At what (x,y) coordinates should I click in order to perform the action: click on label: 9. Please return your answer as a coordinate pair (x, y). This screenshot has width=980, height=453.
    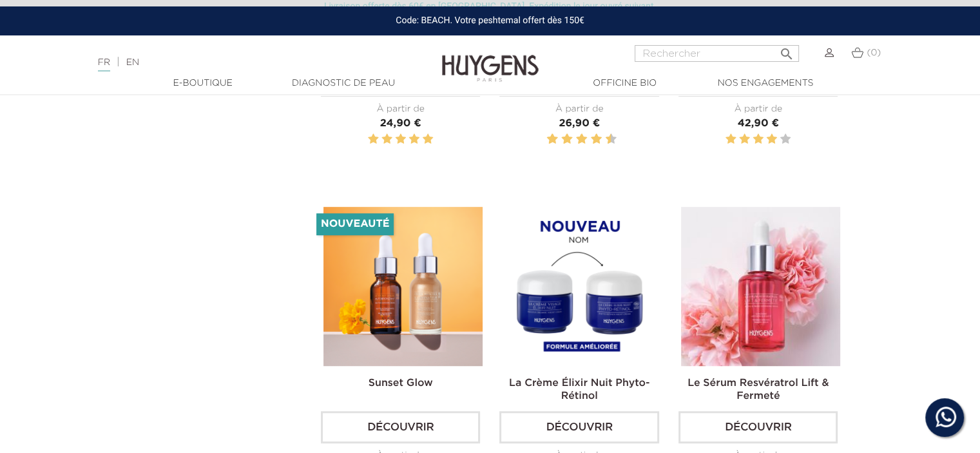
    Looking at the image, I should click on (604, 139).